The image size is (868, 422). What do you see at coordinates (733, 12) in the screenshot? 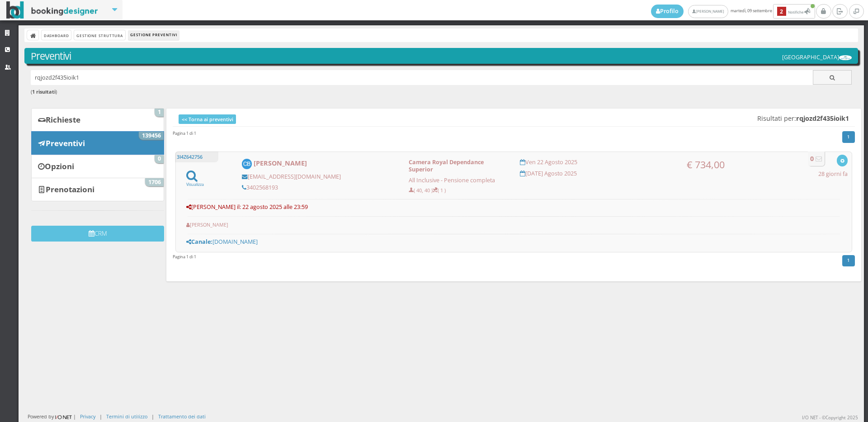
I see `span: martedì, 09 settembre` at bounding box center [733, 12].